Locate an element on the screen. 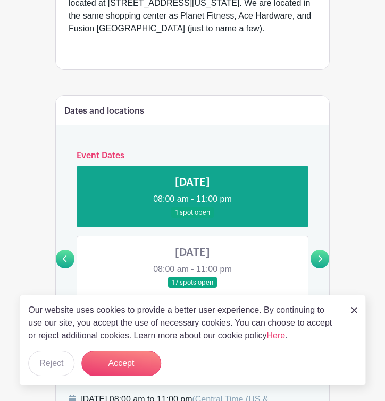 Image resolution: width=385 pixels, height=401 pixels. button: Reject is located at coordinates (51, 364).